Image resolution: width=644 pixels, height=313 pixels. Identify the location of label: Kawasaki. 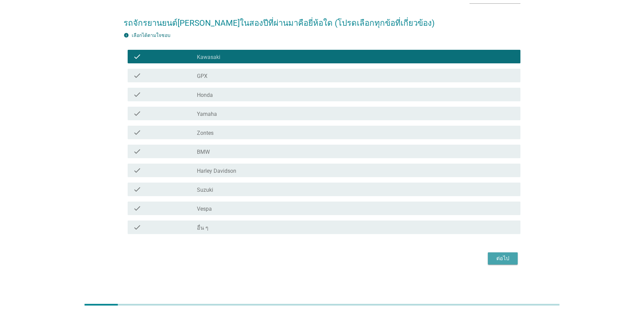
(208, 58).